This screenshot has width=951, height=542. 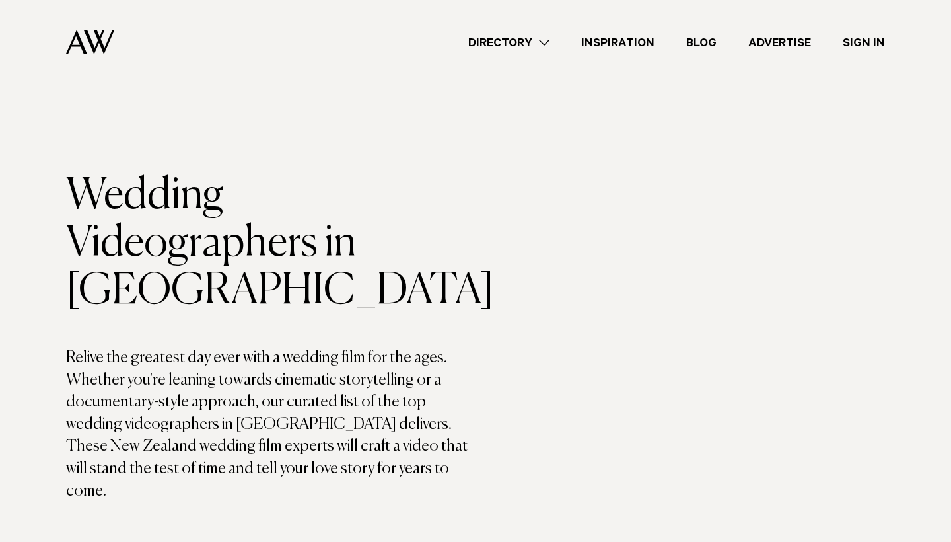 What do you see at coordinates (618, 42) in the screenshot?
I see `a: Inspiration` at bounding box center [618, 42].